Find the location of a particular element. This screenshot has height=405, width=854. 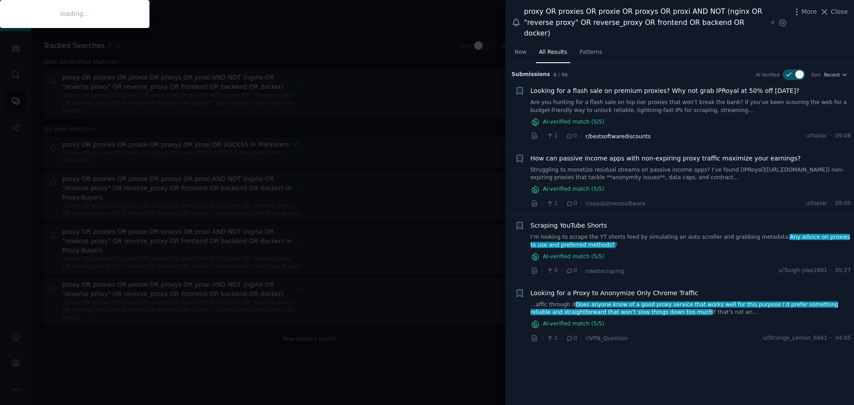

span: 04:05 is located at coordinates (843, 338).